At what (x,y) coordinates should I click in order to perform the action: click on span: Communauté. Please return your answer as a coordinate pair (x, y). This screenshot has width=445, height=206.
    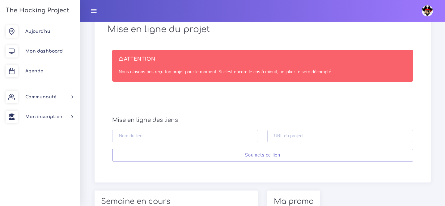
    Looking at the image, I should click on (41, 97).